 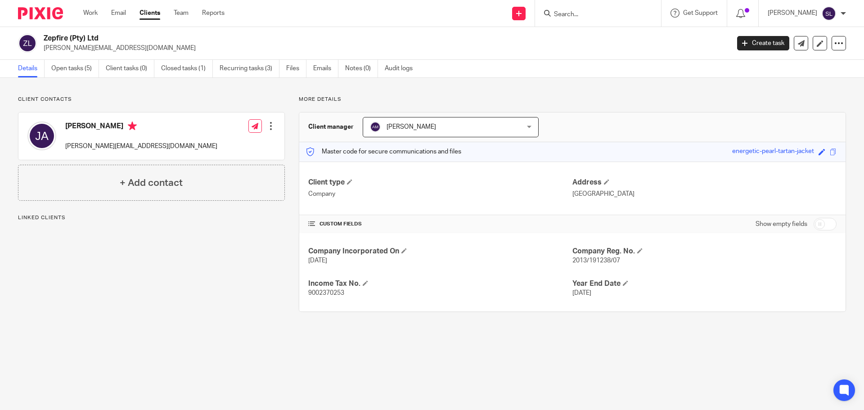 I want to click on a: Recurring tasks (3), so click(x=249, y=68).